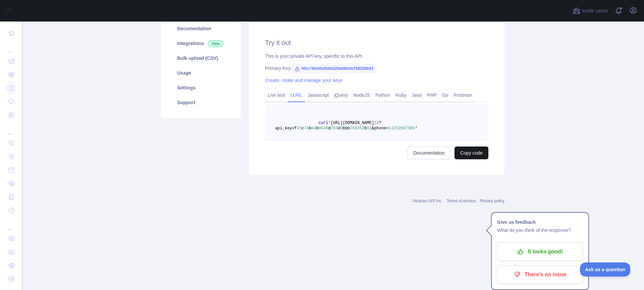 This screenshot has height=290, width=644. What do you see at coordinates (377, 56) in the screenshot?
I see `div: This is your private API key, specific to this API.` at bounding box center [377, 56].